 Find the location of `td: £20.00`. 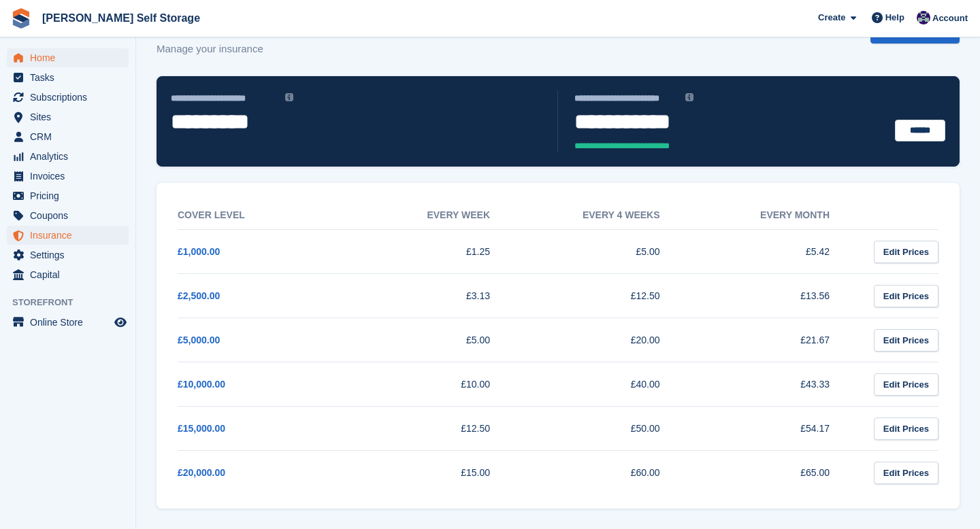

td: £20.00 is located at coordinates (602, 340).